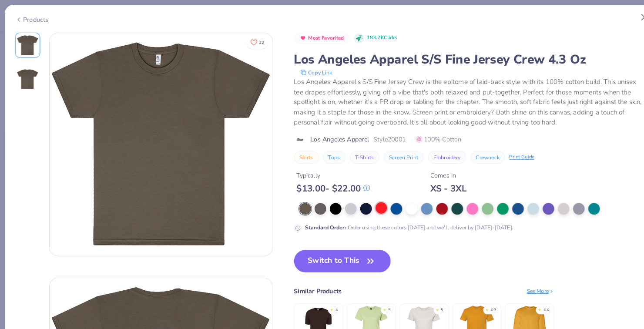 This screenshot has height=329, width=644. I want to click on div: 4, so click(327, 302).